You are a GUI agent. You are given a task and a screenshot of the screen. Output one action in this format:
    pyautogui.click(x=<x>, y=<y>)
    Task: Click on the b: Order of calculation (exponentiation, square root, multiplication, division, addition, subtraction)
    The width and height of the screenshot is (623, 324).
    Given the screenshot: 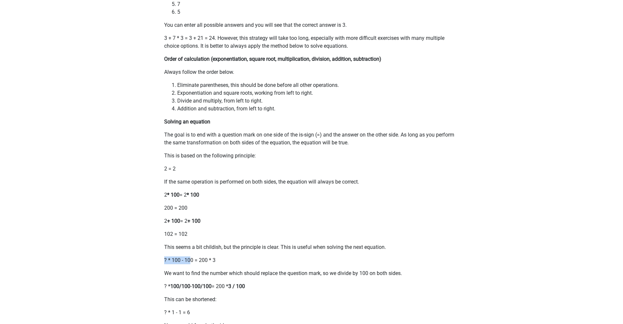 What is the action you would take?
    pyautogui.click(x=273, y=59)
    